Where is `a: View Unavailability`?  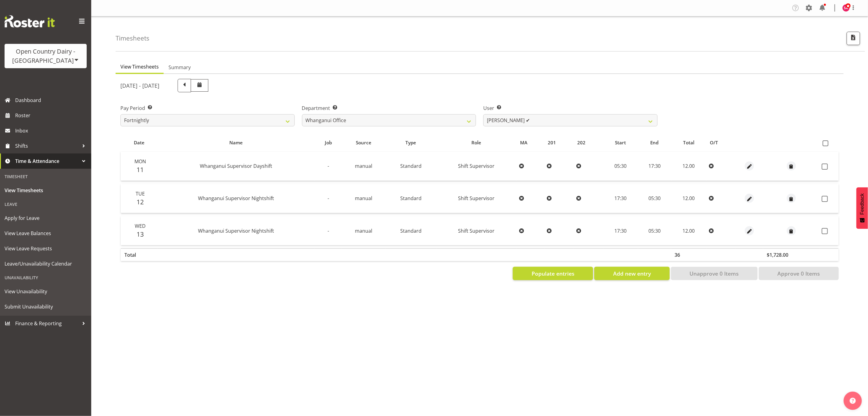
a: View Unavailability is located at coordinates (45, 291).